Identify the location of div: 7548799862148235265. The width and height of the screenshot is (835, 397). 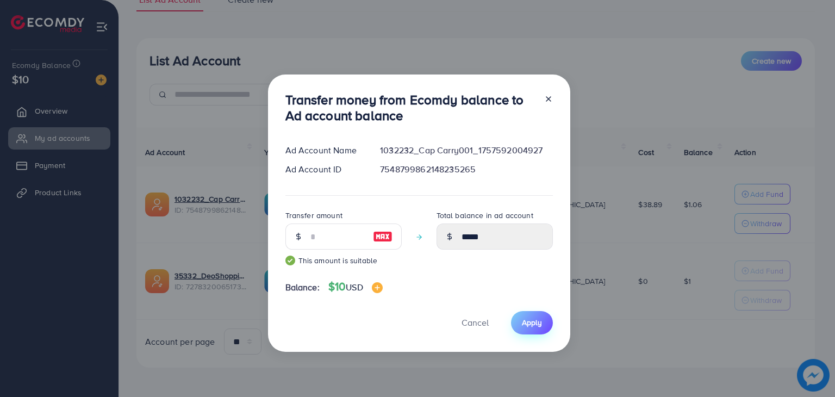
(466, 169).